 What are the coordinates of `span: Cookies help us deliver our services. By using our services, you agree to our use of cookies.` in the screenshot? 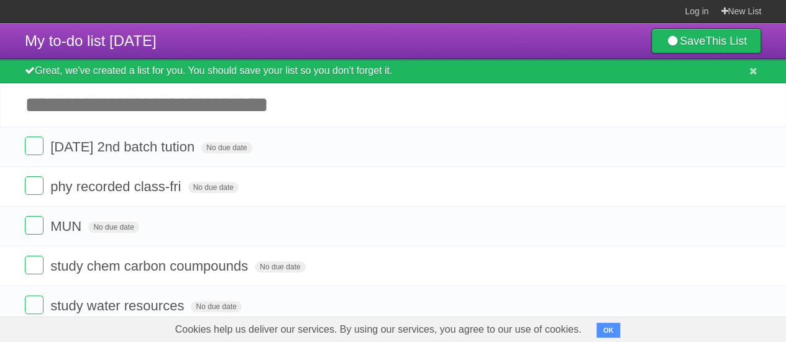 It's located at (378, 330).